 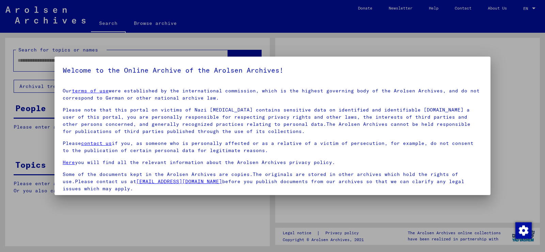 I want to click on a: terms of use, so click(x=90, y=91).